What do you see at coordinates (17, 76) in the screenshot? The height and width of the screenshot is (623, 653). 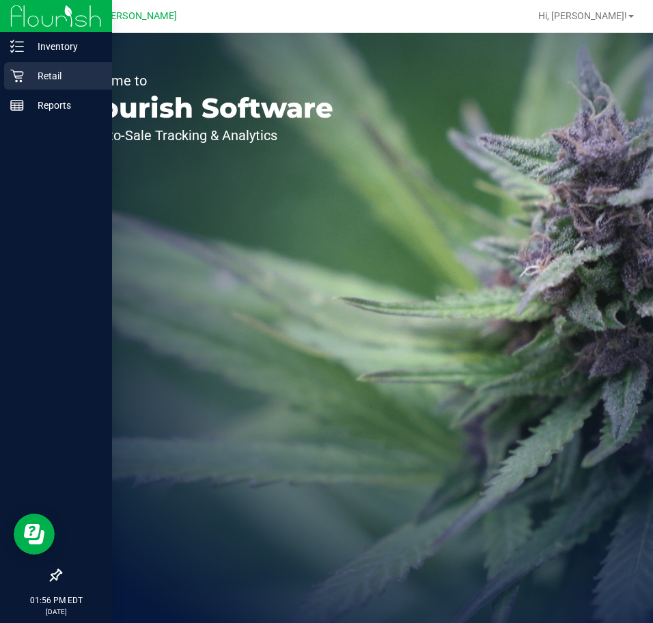 I see `inline-svg: Retail` at bounding box center [17, 76].